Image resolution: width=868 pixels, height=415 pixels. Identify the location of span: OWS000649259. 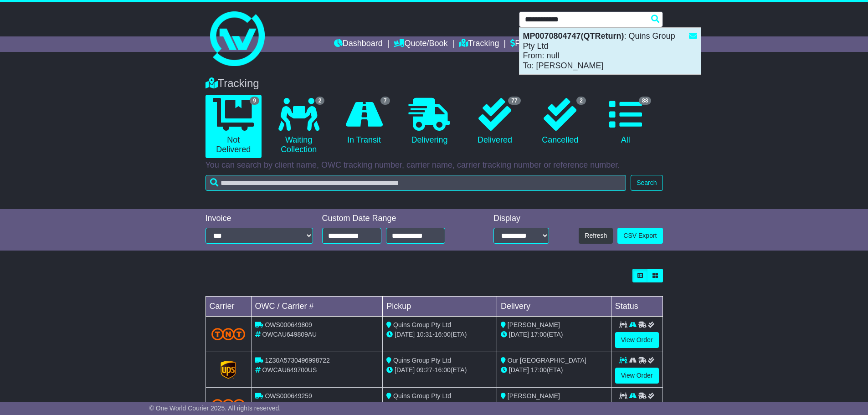
(288, 396).